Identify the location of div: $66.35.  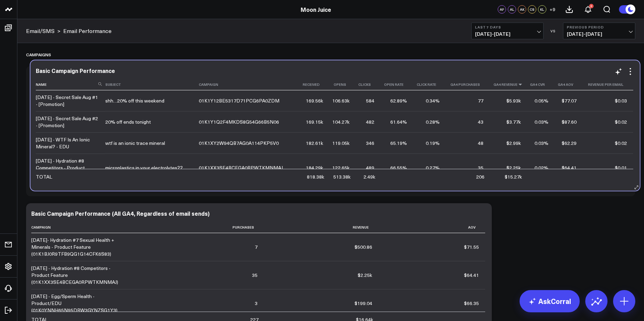
(471, 303).